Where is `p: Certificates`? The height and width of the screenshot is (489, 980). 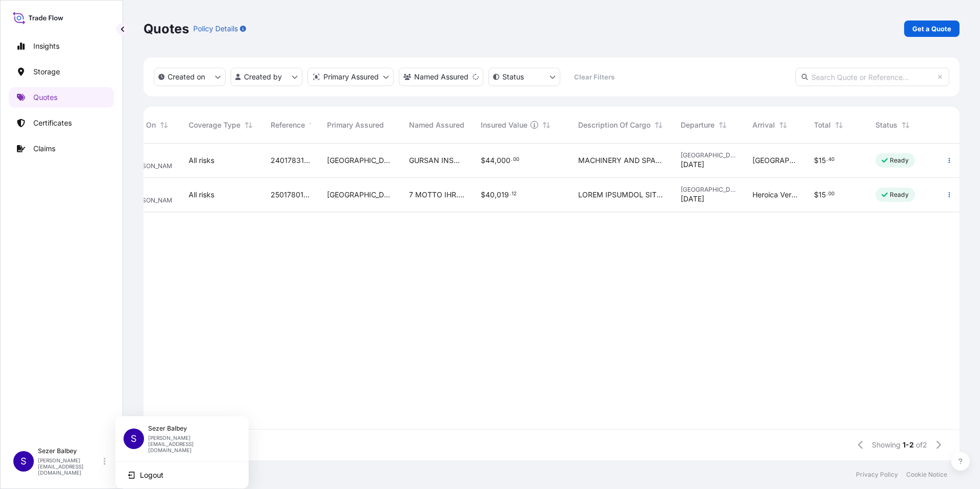
p: Certificates is located at coordinates (53, 123).